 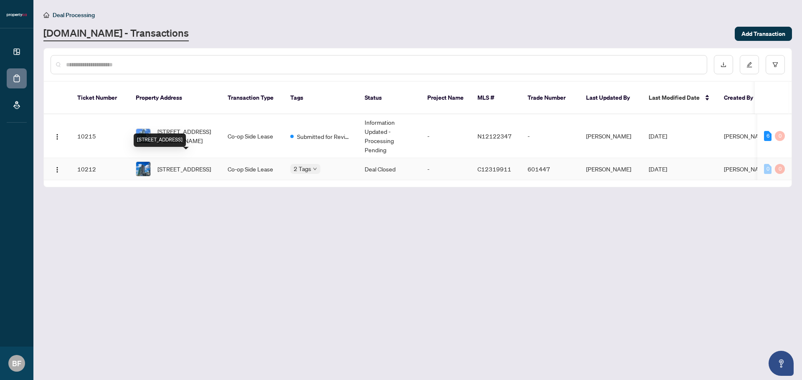 What do you see at coordinates (324, 137) in the screenshot?
I see `span: Submitted for Review` at bounding box center [324, 137].